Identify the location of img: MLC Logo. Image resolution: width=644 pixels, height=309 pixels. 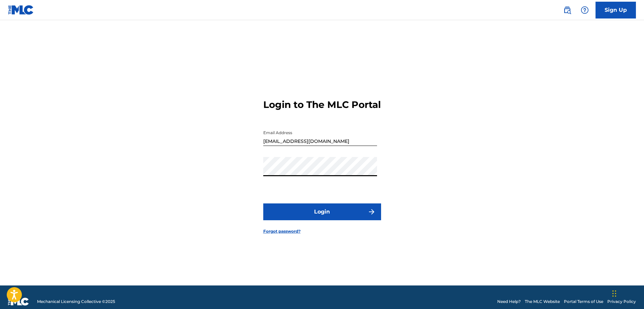
(21, 10).